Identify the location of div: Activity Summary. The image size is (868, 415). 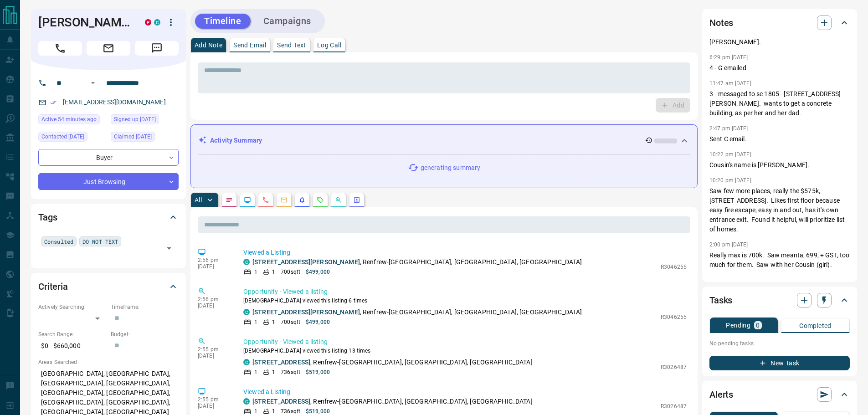
(443, 140).